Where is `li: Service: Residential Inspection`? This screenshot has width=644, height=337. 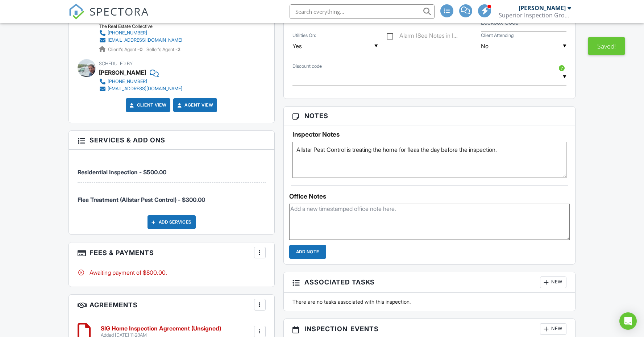 li: Service: Residential Inspection is located at coordinates (172, 168).